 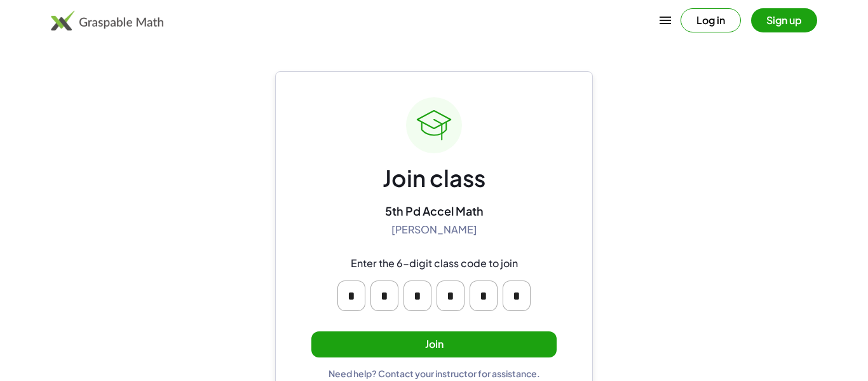 I want to click on div: Enter the 6-digit class code to join, so click(x=434, y=263).